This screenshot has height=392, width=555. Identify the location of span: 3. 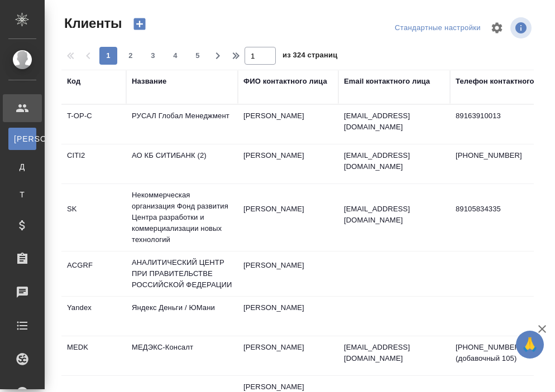
(153, 56).